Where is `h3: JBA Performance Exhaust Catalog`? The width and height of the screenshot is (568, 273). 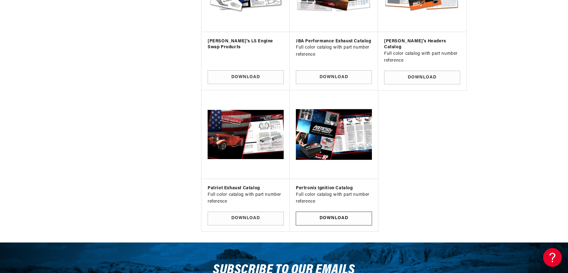
h3: JBA Performance Exhaust Catalog is located at coordinates (334, 41).